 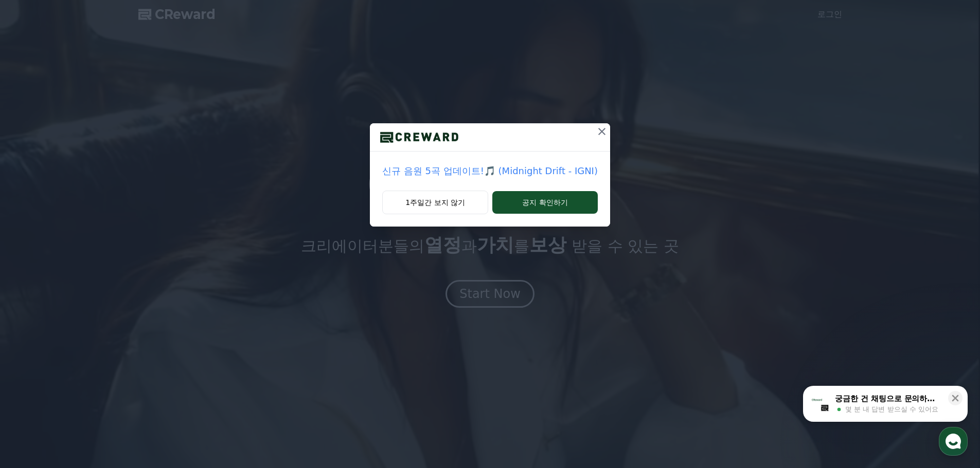 What do you see at coordinates (419, 137) in the screenshot?
I see `img: logo` at bounding box center [419, 137].